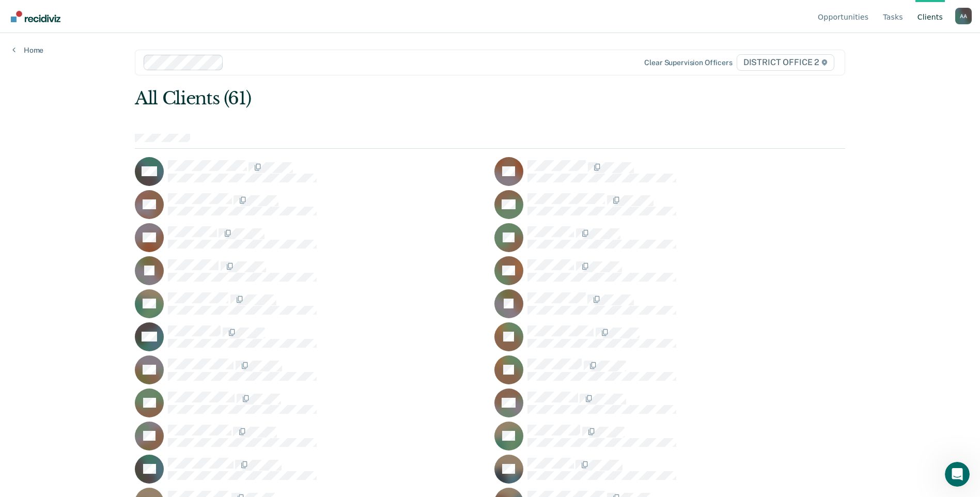 The image size is (980, 497). I want to click on a: Home, so click(28, 50).